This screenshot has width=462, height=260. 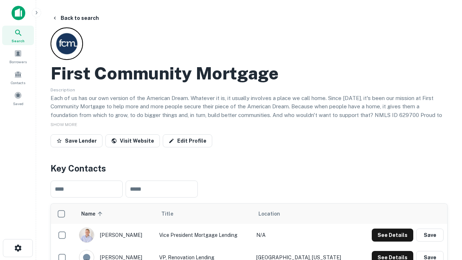 What do you see at coordinates (249, 168) in the screenshot?
I see `h4: Key Contacts` at bounding box center [249, 168].